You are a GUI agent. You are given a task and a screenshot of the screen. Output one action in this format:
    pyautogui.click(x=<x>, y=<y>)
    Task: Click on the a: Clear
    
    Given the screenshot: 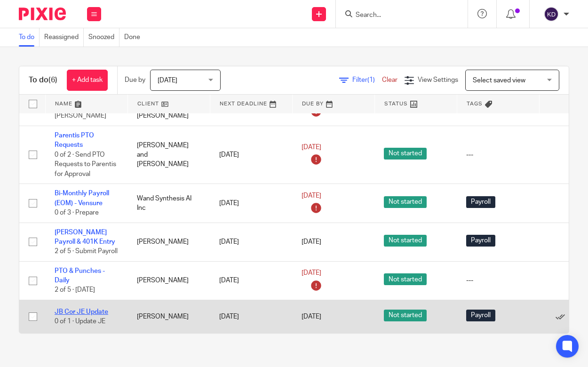 What is the action you would take?
    pyautogui.click(x=389, y=80)
    